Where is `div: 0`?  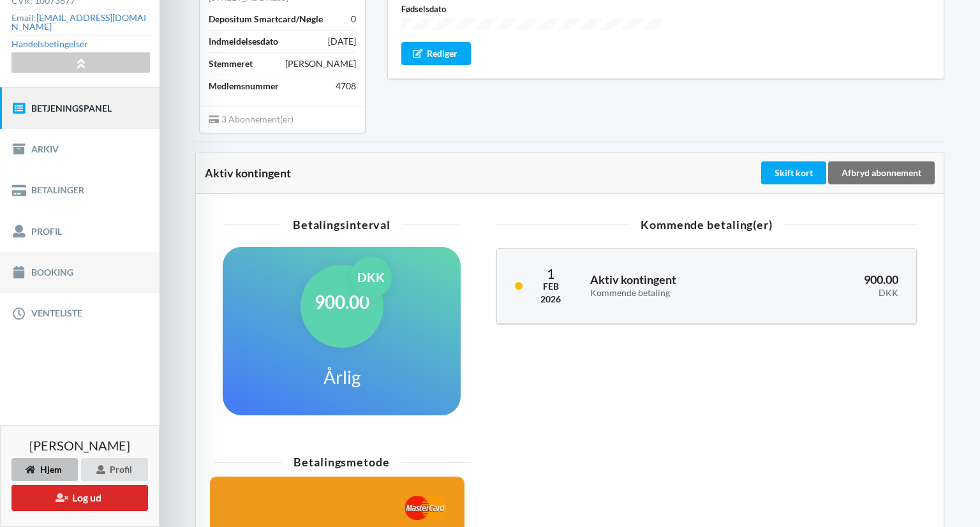 div: 0 is located at coordinates (354, 19).